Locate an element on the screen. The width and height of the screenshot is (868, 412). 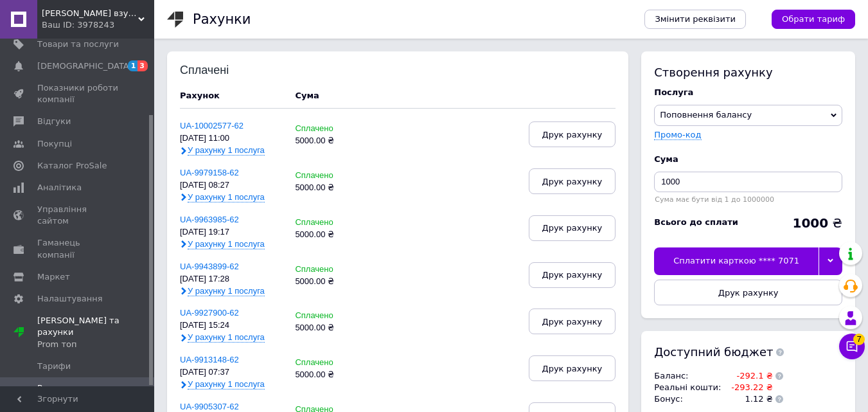
div: Prom топ is located at coordinates (96, 344).